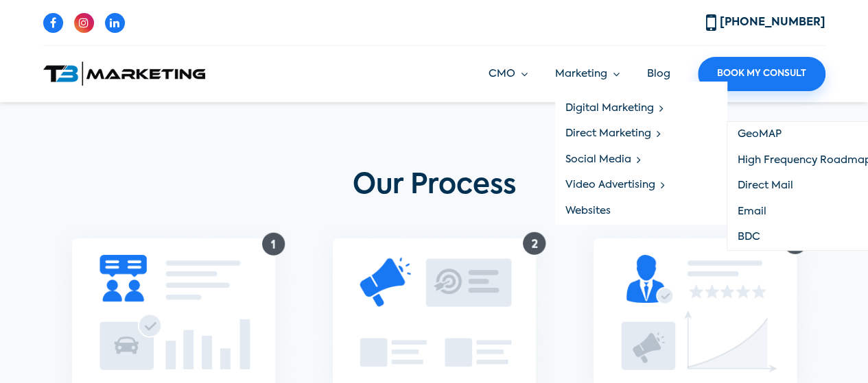  What do you see at coordinates (762, 74) in the screenshot?
I see `a: Book My Consult` at bounding box center [762, 74].